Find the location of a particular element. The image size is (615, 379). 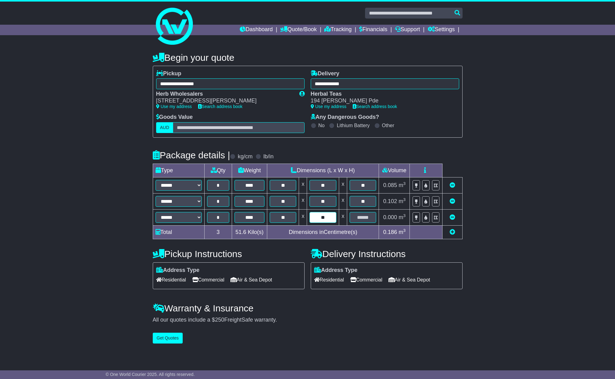

h4: Pickup Instructions is located at coordinates (229, 254).